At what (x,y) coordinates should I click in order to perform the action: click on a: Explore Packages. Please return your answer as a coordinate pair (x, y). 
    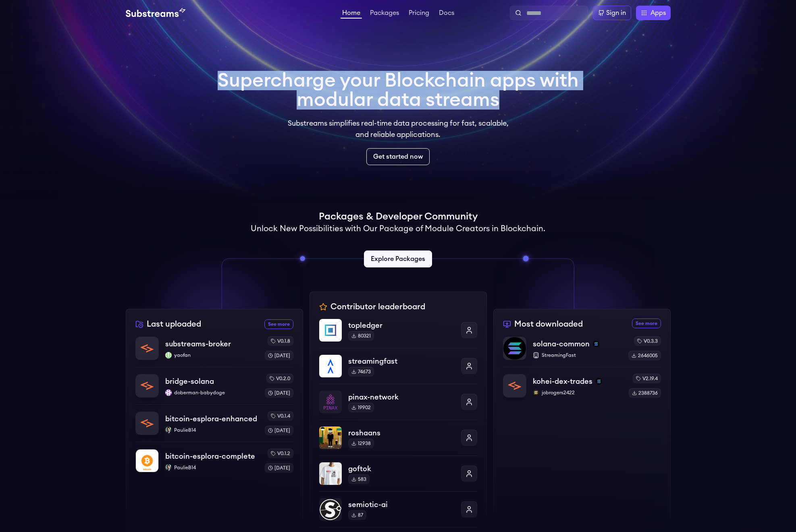
    Looking at the image, I should click on (398, 259).